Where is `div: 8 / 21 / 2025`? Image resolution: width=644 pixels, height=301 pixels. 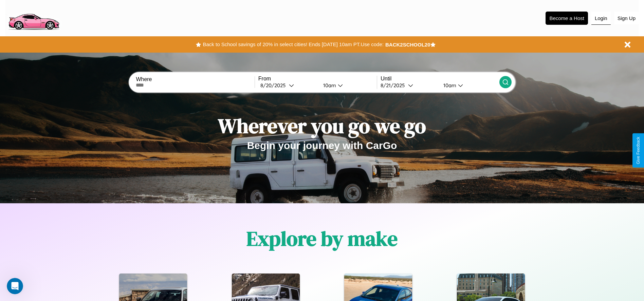 div: 8 / 21 / 2025 is located at coordinates (394, 85).